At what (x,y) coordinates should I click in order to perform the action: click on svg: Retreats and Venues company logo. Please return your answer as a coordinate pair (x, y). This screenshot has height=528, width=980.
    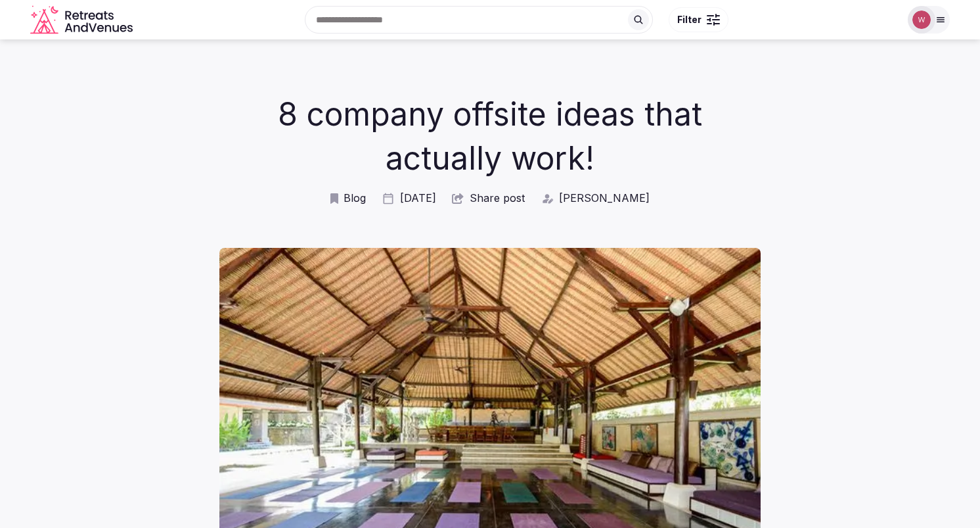
    Looking at the image, I should click on (83, 20).